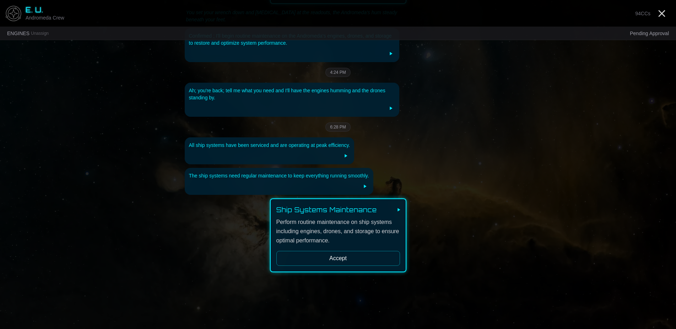  What do you see at coordinates (338, 231) in the screenshot?
I see `p: Perform routine maintenance on ship systems including engines, drones, and storage to ensure opti...` at bounding box center [338, 231].